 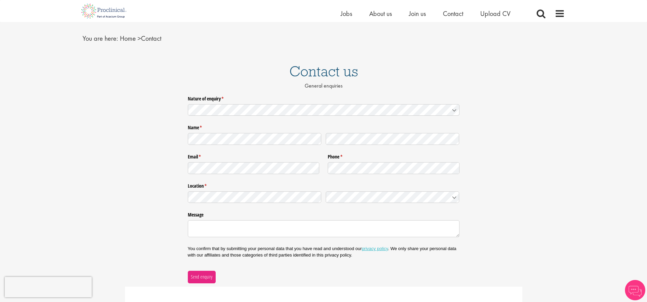 What do you see at coordinates (346, 14) in the screenshot?
I see `a: Jobs` at bounding box center [346, 14].